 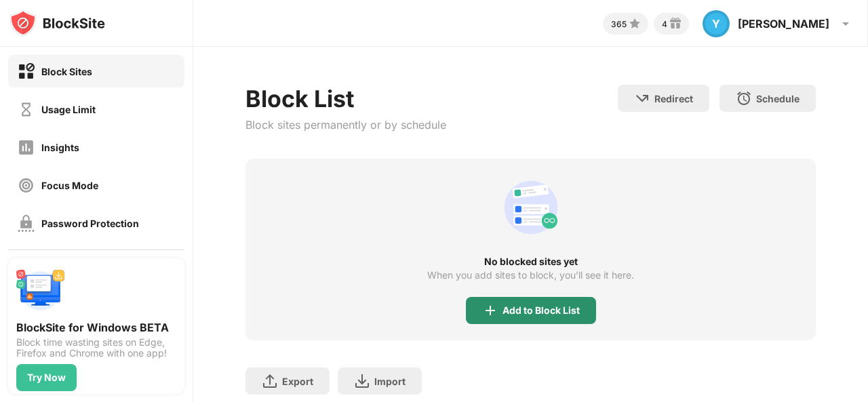 I want to click on img: push-desktop.svg, so click(x=40, y=291).